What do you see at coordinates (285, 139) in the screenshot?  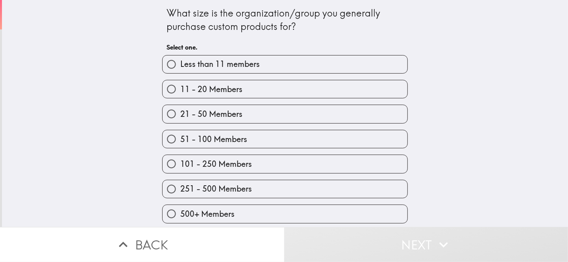 I see `button: 51 - 100 Members` at bounding box center [285, 139].